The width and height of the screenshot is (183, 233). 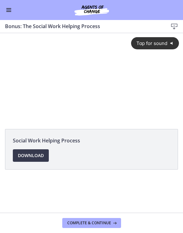 What do you see at coordinates (89, 223) in the screenshot?
I see `span: Complete & continue` at bounding box center [89, 223].